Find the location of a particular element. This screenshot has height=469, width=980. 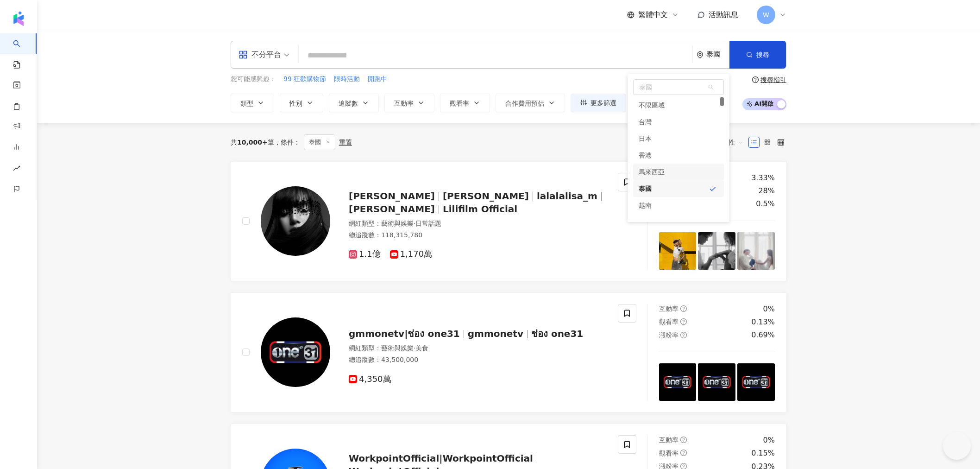

div: 總追蹤數 ： 43,500,000 is located at coordinates (478, 360).